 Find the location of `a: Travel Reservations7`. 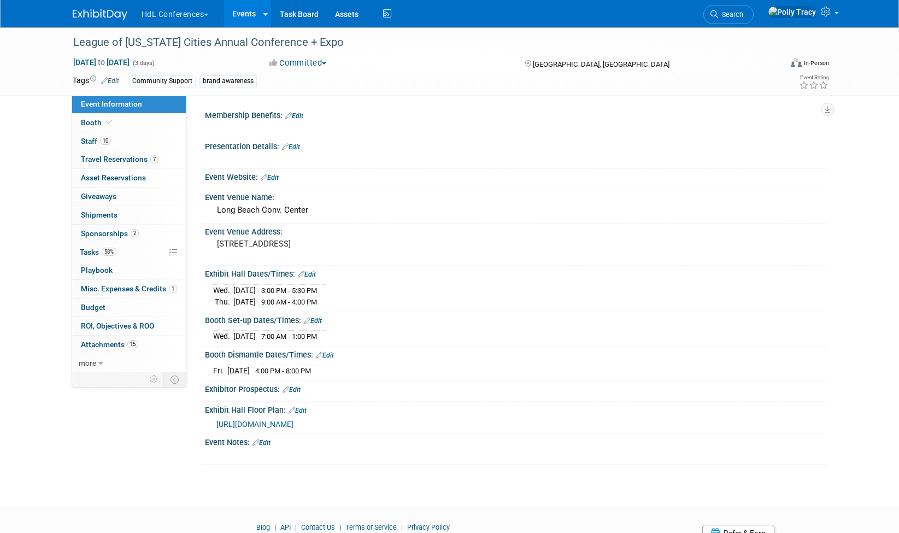

a: Travel Reservations7 is located at coordinates (129, 159).